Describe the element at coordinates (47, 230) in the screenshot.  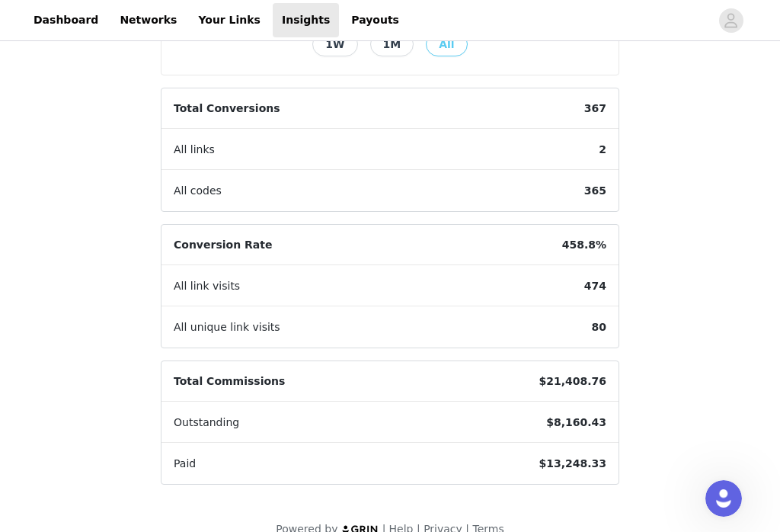
I see `img: Profile image for GRIN Helper` at that location.